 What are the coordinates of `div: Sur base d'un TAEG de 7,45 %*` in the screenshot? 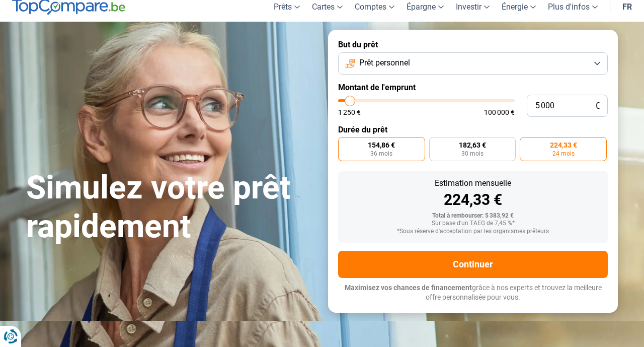 It's located at (473, 223).